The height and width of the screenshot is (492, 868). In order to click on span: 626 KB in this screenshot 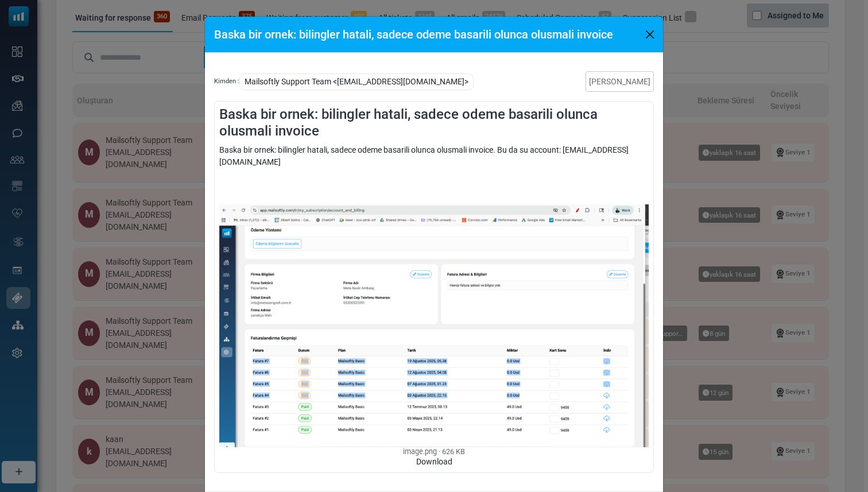, I will do `click(452, 451)`.